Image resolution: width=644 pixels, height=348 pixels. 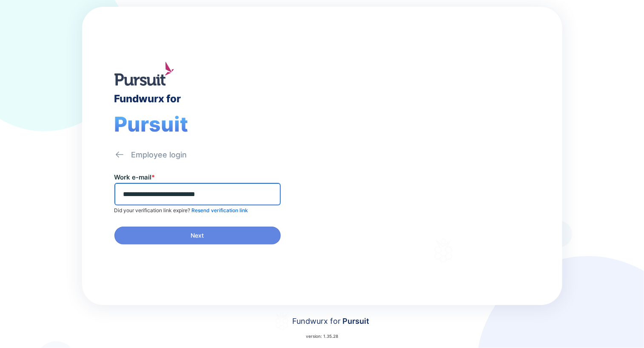 What do you see at coordinates (403, 123) in the screenshot?
I see `div: Welcome to` at bounding box center [403, 123].